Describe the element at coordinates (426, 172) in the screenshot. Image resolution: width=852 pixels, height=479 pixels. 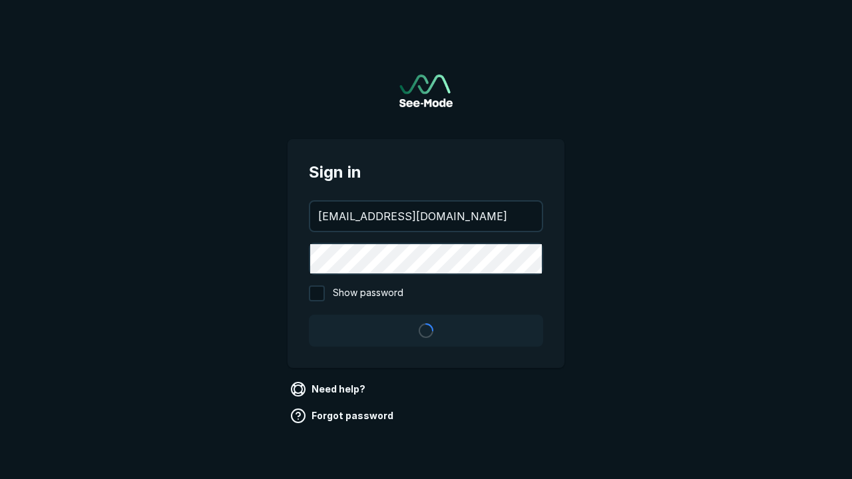
I see `span: Sign in` at that location.